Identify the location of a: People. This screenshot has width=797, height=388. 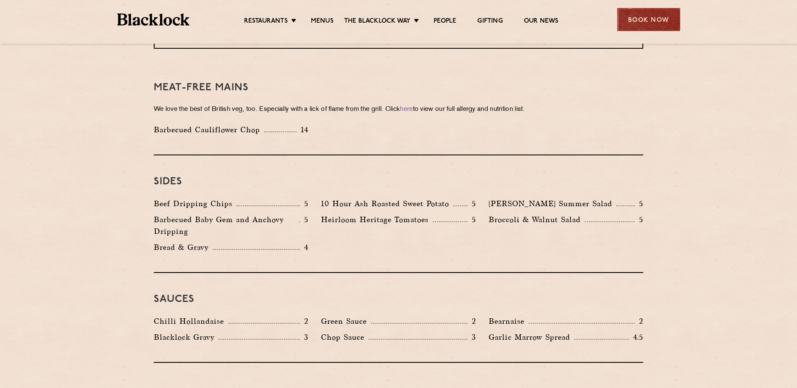
(445, 22).